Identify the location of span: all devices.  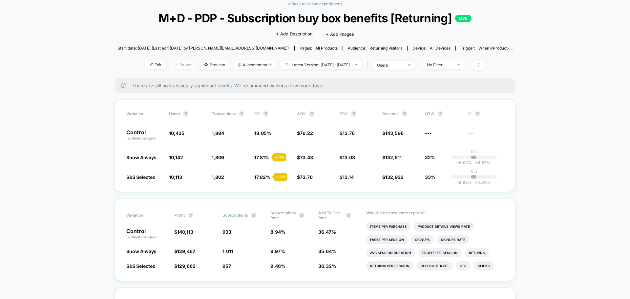
(440, 48).